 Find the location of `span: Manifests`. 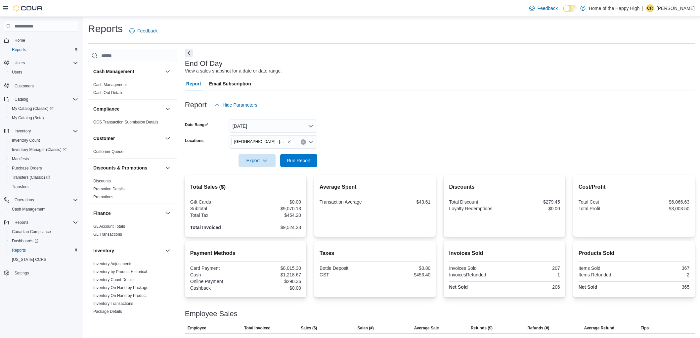

span: Manifests is located at coordinates (20, 159).